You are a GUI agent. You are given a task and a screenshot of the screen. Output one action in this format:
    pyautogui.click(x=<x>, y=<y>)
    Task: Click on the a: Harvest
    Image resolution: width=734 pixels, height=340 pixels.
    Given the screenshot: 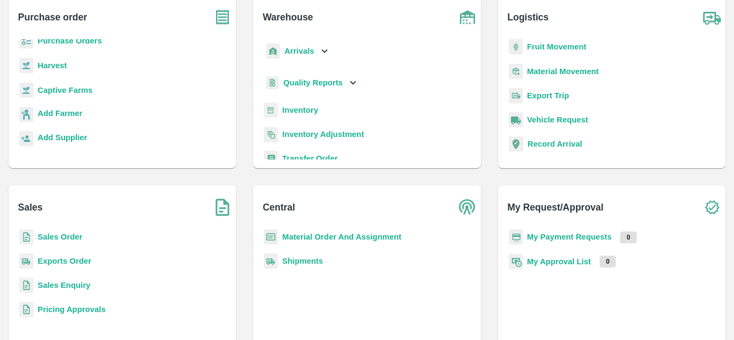 What is the action you would take?
    pyautogui.click(x=52, y=66)
    